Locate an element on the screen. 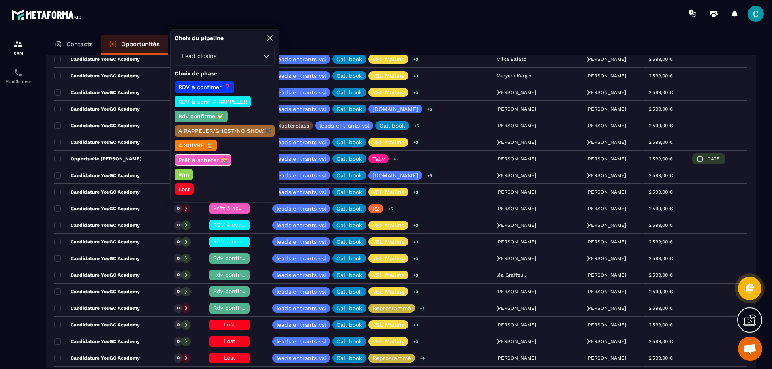  div: Search for option is located at coordinates (225, 56).